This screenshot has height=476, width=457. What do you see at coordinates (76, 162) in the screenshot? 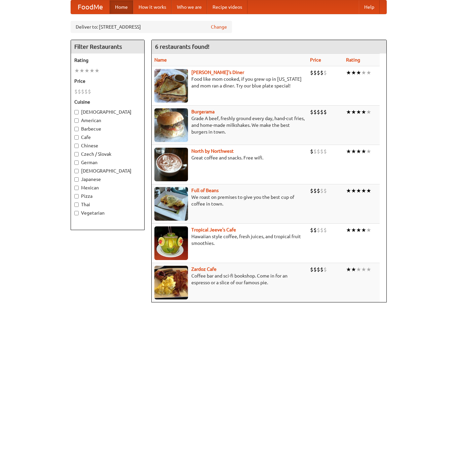
I see `input: German` at bounding box center [76, 162].